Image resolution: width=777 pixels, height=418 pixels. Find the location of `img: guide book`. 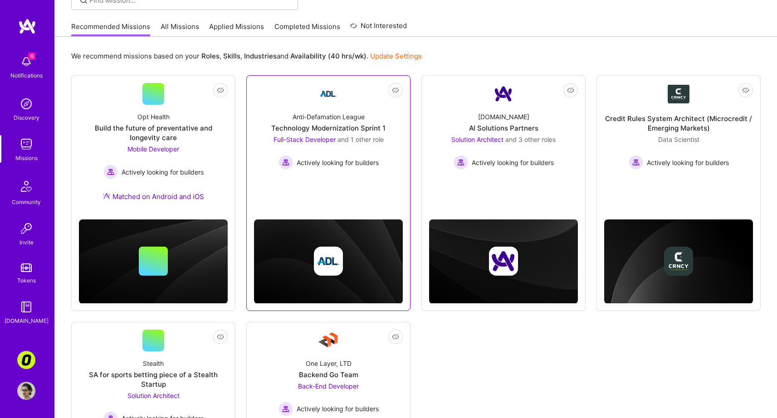

img: guide book is located at coordinates (26, 307).